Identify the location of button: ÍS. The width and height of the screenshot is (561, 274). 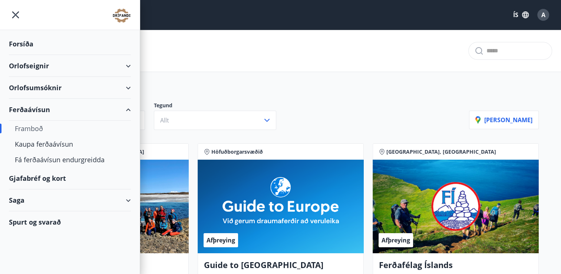
(521, 15).